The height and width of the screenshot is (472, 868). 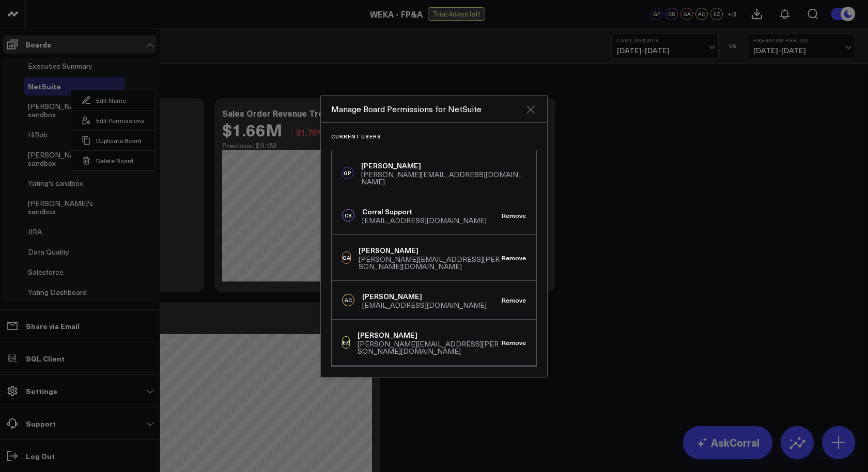 What do you see at coordinates (531, 109) in the screenshot?
I see `button: Close` at bounding box center [531, 109].